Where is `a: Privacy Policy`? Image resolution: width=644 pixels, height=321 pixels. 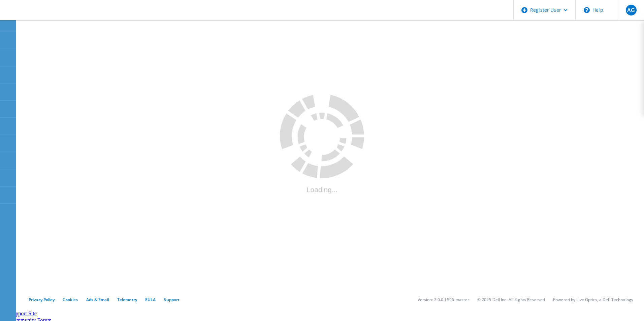
a: Privacy Policy is located at coordinates (41, 299).